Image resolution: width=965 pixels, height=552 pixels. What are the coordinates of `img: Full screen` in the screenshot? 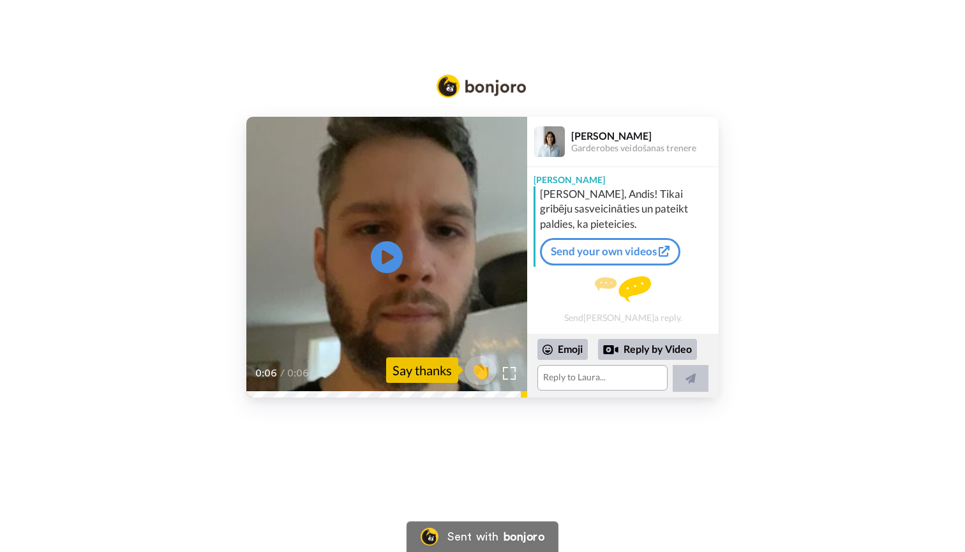 It's located at (509, 373).